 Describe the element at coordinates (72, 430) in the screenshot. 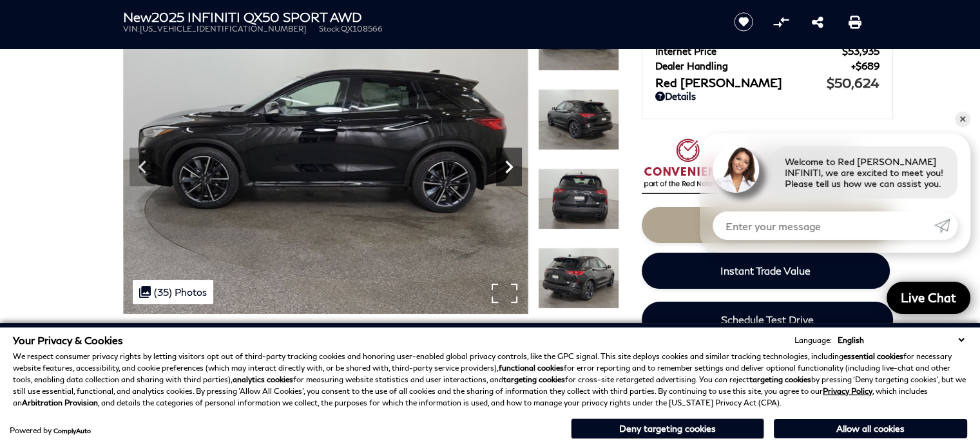

I see `a: ComplyAuto` at that location.